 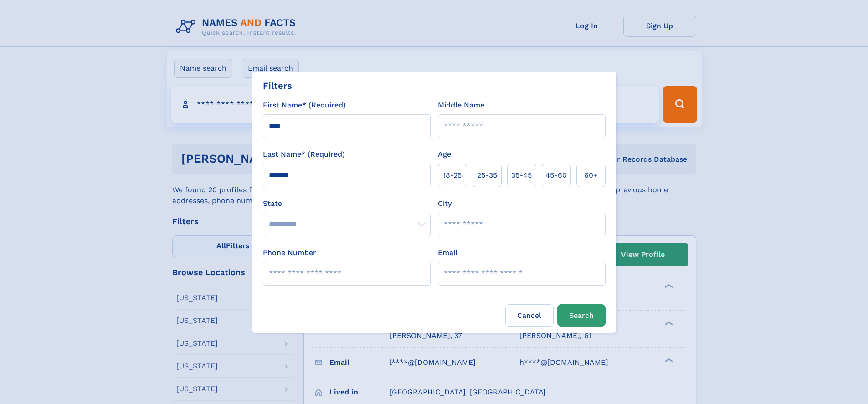 What do you see at coordinates (487, 175) in the screenshot?
I see `span: 25‑35` at bounding box center [487, 175].